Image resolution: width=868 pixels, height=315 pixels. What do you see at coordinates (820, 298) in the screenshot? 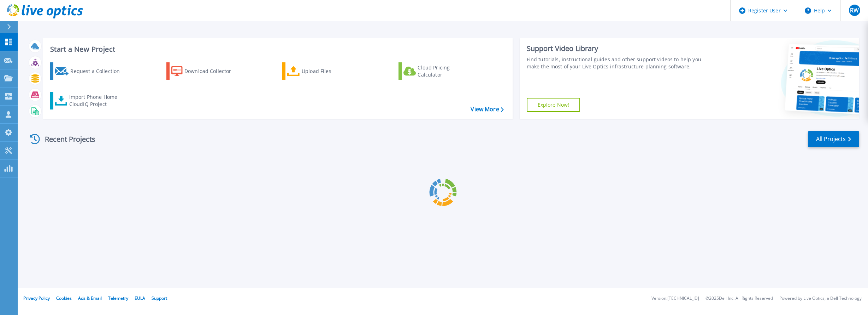
I see `li: Powered by Live Optics, a Dell Technology` at bounding box center [820, 298].